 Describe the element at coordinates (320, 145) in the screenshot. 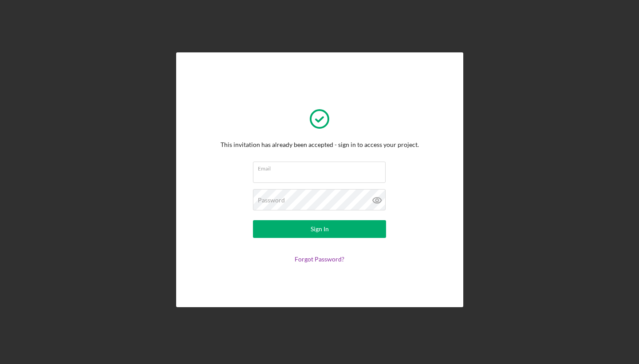

I see `div: This invitation has already been accepted - sign in to access your project.` at that location.